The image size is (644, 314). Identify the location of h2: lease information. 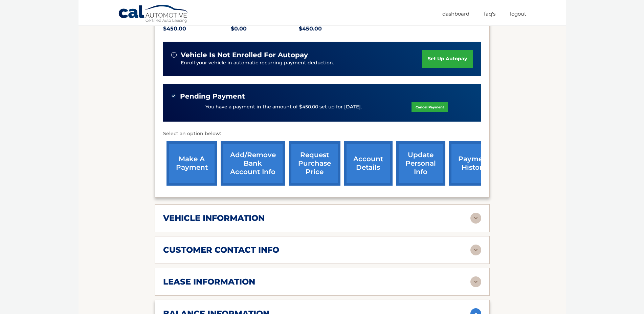
(209, 282).